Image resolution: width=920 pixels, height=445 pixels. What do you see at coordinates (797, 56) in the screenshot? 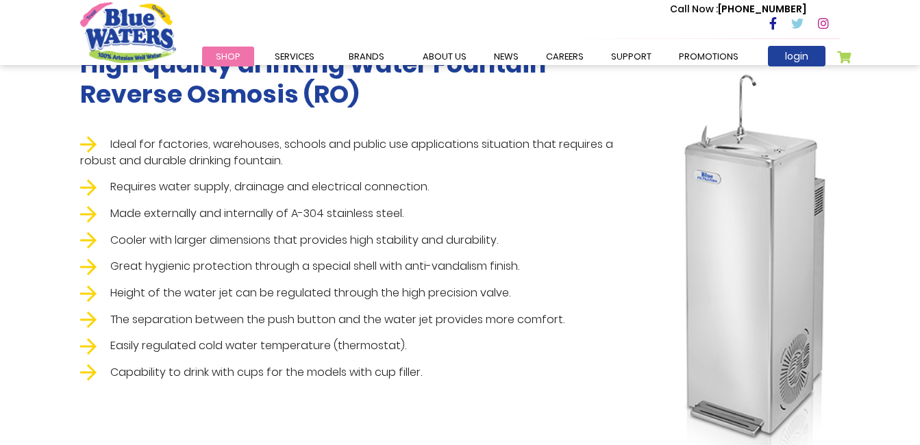
I see `a: login` at bounding box center [797, 56].